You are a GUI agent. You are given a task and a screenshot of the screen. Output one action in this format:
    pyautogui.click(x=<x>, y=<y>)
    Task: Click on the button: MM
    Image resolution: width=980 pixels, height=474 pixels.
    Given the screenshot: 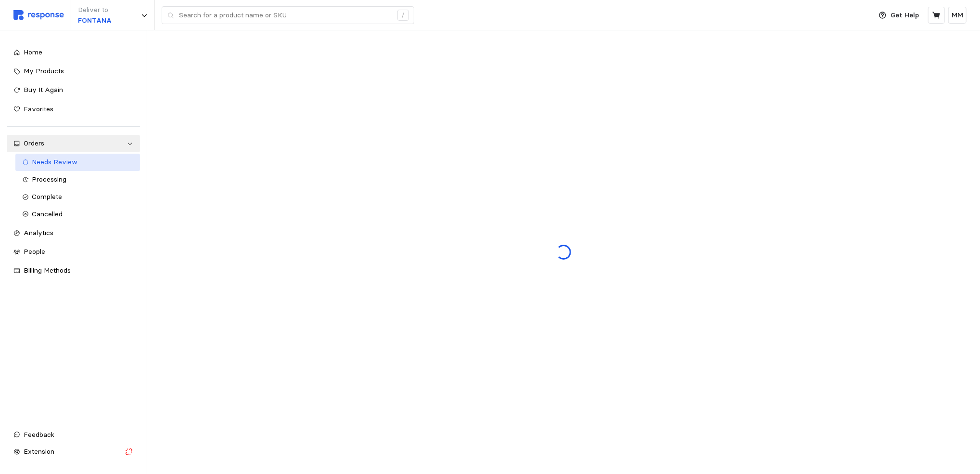 What is the action you would take?
    pyautogui.click(x=957, y=15)
    